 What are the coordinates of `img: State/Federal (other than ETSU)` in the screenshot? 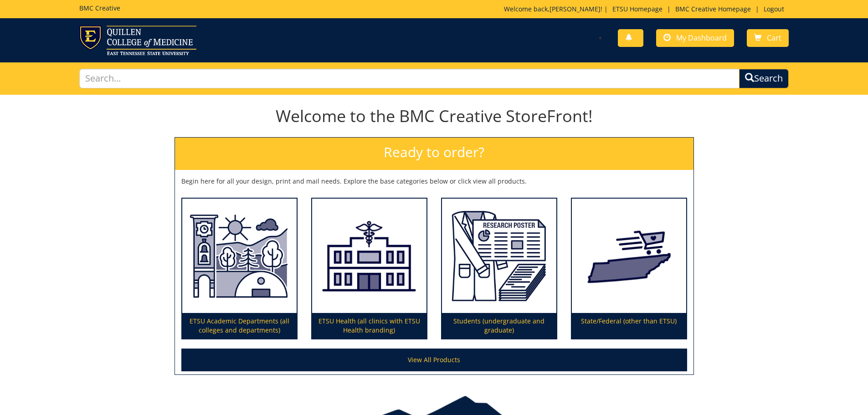 It's located at (629, 256).